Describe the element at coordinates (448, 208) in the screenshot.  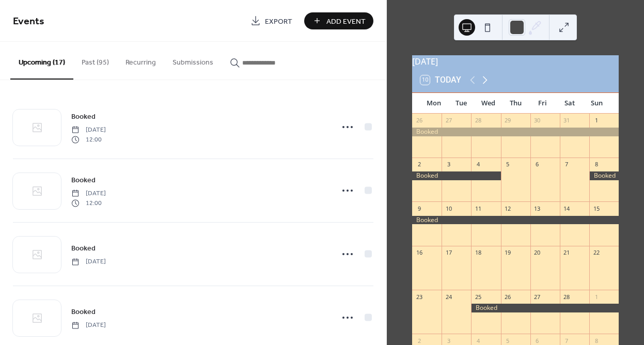
I see `div: 10` at that location.